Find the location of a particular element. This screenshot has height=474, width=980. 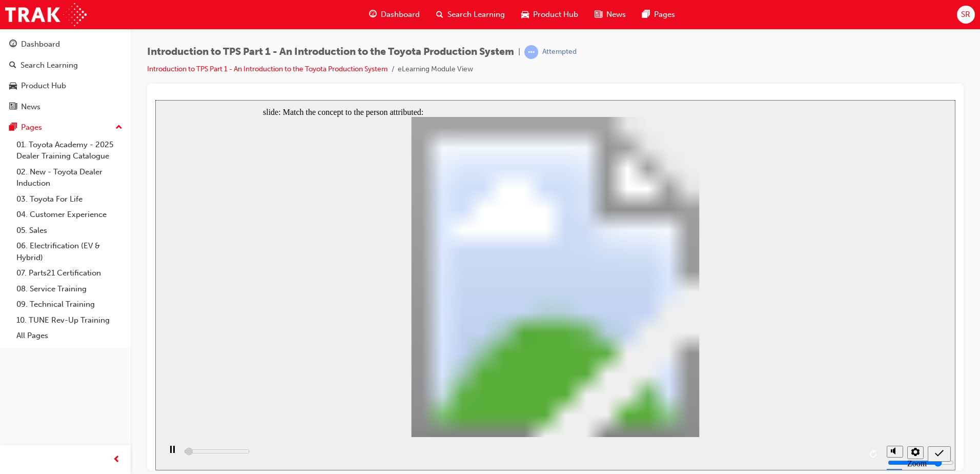

a: 02. New - Toyota Dealer Induction is located at coordinates (69, 178).